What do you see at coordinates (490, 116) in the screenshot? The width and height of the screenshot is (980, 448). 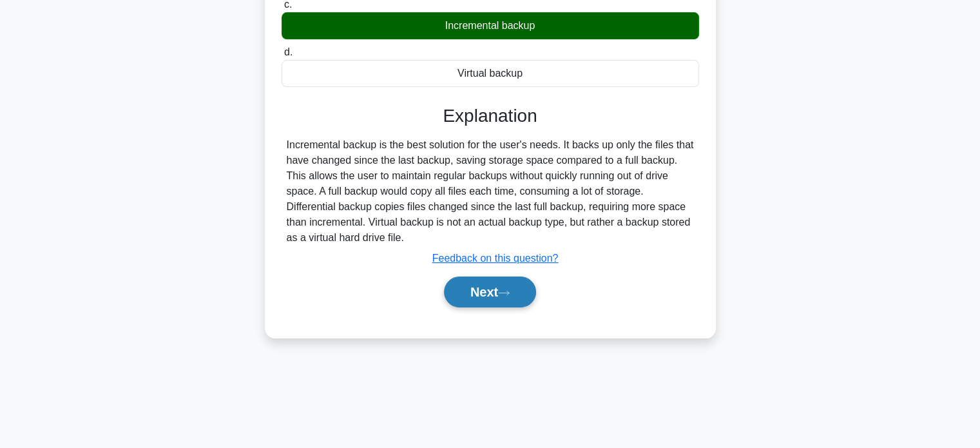 I see `h3: Explanation` at bounding box center [490, 116].